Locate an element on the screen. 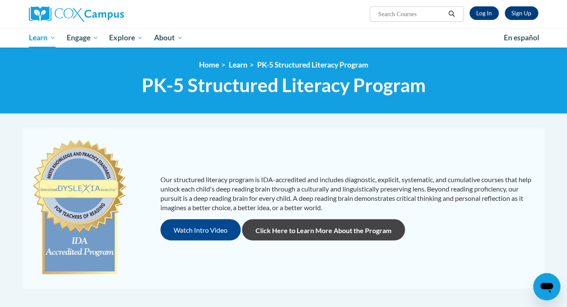  span: About is located at coordinates (169, 38).